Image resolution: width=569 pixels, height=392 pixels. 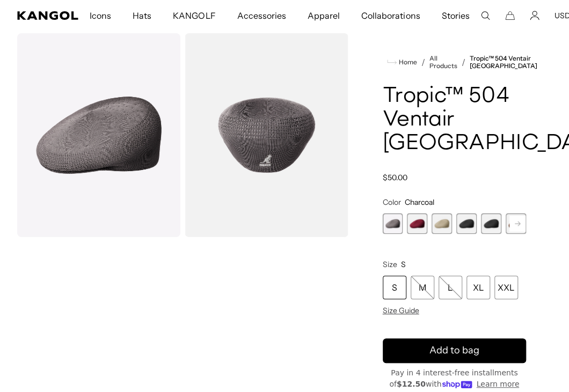 I want to click on span: S, so click(x=403, y=264).